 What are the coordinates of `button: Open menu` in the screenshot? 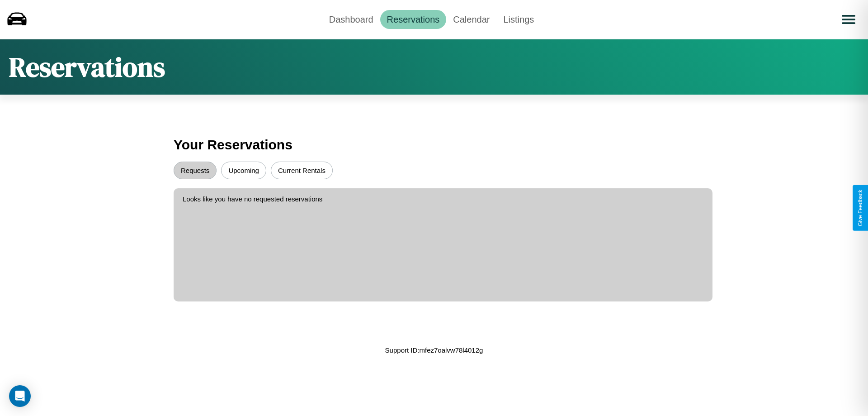 It's located at (849, 20).